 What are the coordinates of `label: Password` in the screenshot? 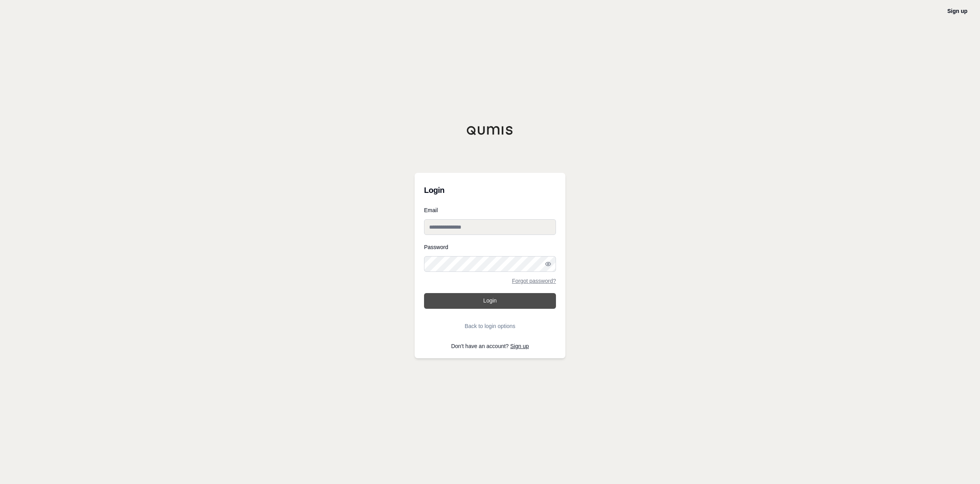 It's located at (490, 247).